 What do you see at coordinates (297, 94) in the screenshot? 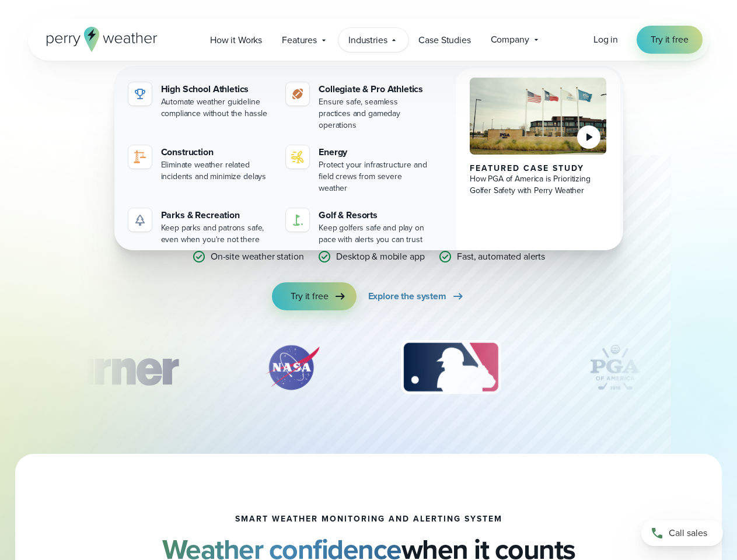
I see `img: proathletics-icon@2x-1.svg` at bounding box center [297, 94].